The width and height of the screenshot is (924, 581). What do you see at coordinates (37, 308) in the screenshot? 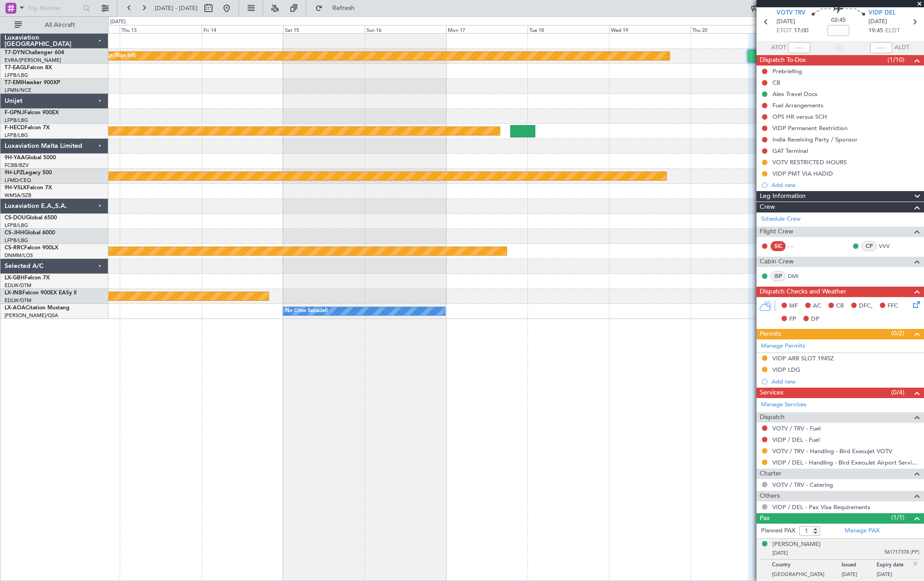
I see `a: LX-AOACitation Mustang` at bounding box center [37, 308].